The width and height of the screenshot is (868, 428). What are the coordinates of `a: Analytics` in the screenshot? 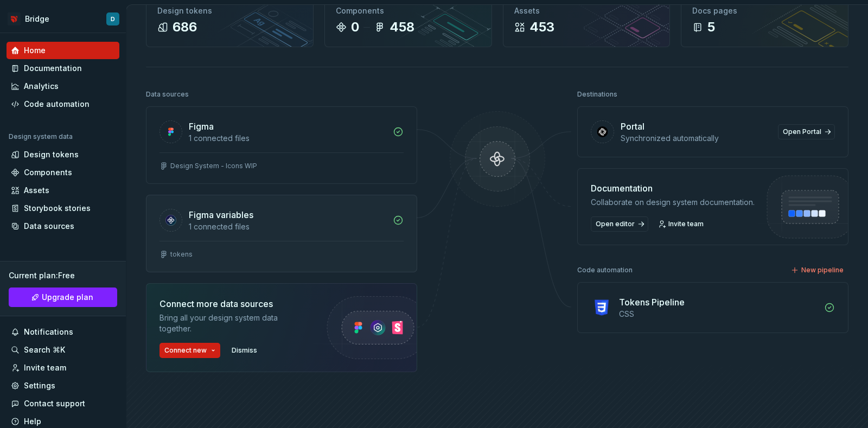 It's located at (63, 86).